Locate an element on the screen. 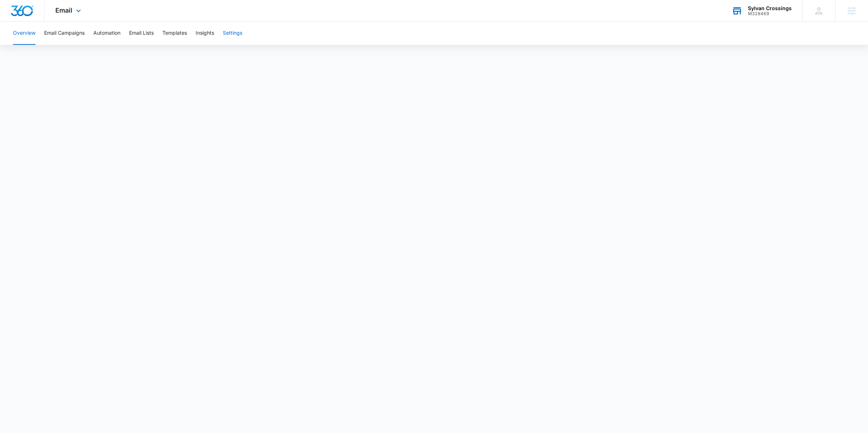  button: Insights is located at coordinates (204, 33).